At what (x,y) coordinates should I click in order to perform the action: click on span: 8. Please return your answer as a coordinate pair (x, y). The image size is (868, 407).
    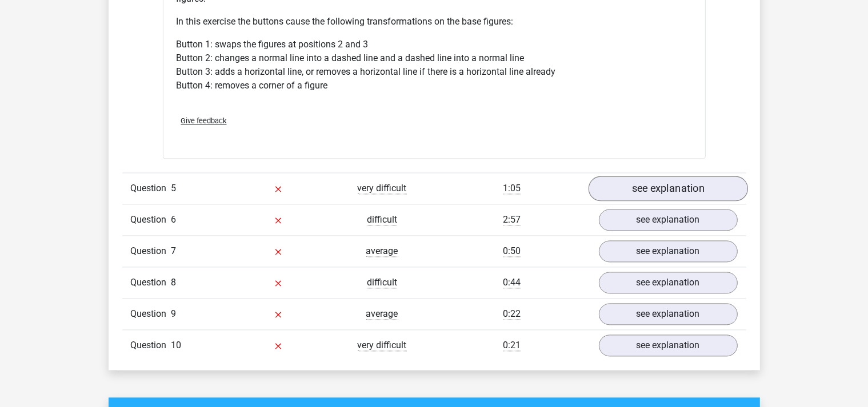
    Looking at the image, I should click on (174, 282).